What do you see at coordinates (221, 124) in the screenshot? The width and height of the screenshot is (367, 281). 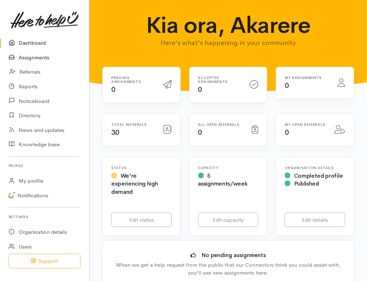 I see `h6: All open referrals` at bounding box center [221, 124].